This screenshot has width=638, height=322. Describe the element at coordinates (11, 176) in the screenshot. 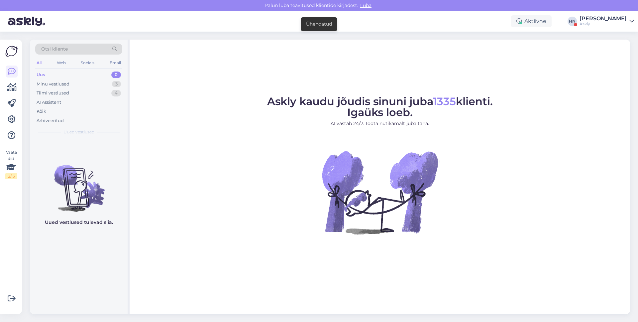

I see `div: 2 / 3` at that location.